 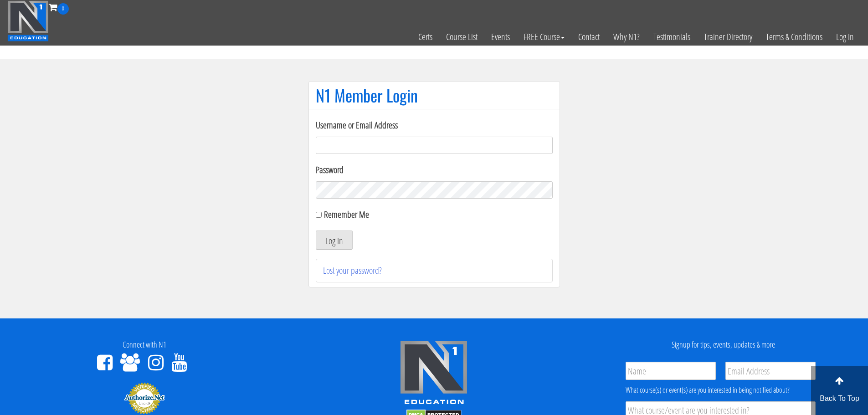 I want to click on h1: N1 Member Login, so click(x=434, y=95).